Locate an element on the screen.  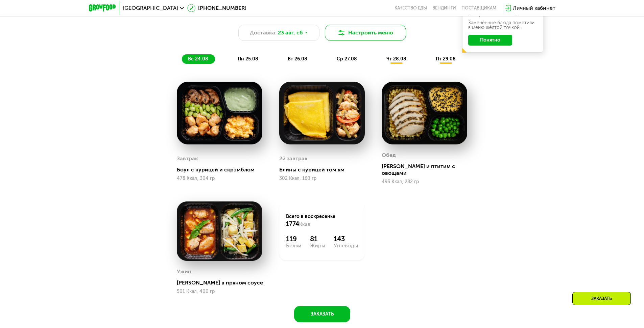
span: чт 28.08 is located at coordinates (396, 58).